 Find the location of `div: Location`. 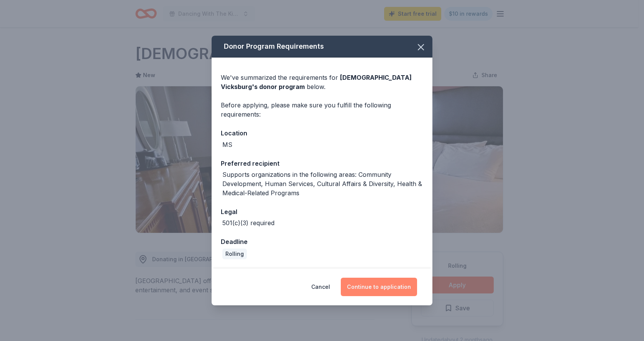

div: Location is located at coordinates (322, 133).